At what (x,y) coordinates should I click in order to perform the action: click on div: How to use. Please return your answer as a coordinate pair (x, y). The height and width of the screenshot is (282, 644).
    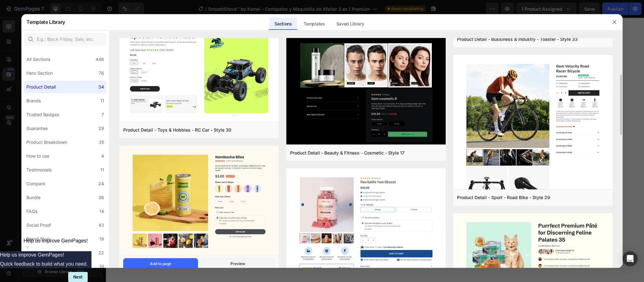
    Looking at the image, I should click on (38, 156).